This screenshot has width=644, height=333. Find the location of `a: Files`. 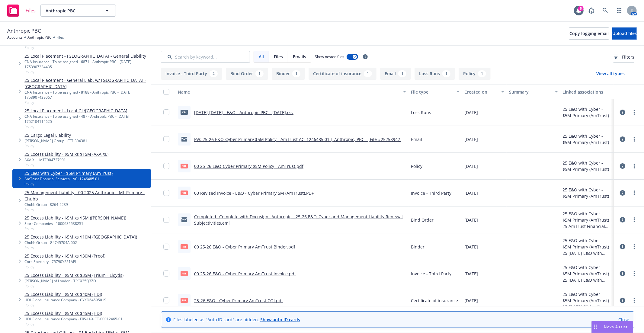

a: Files is located at coordinates (21, 10).